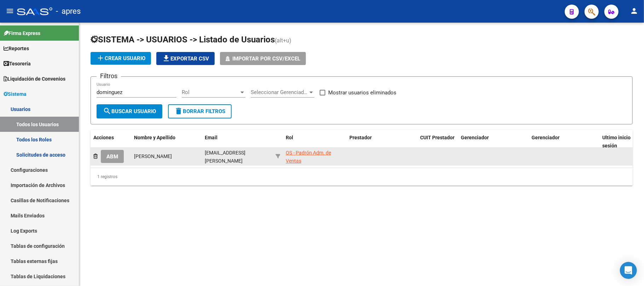  I want to click on span: Exportar CSV, so click(185, 59).